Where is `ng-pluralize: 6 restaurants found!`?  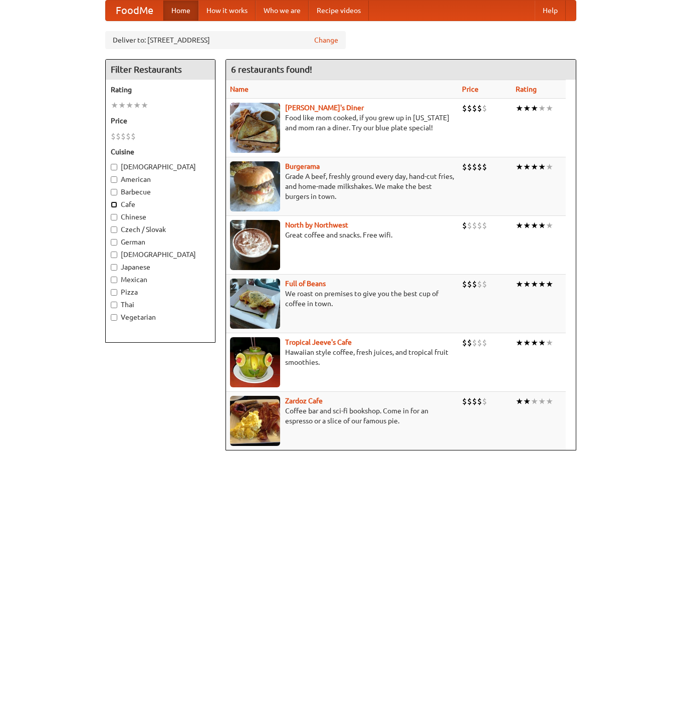 ng-pluralize: 6 restaurants found! is located at coordinates (272, 69).